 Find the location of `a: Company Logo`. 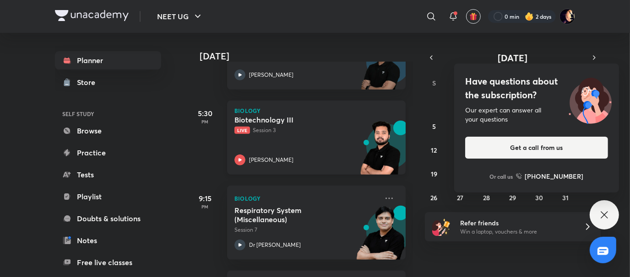

a: Company Logo is located at coordinates (92, 16).